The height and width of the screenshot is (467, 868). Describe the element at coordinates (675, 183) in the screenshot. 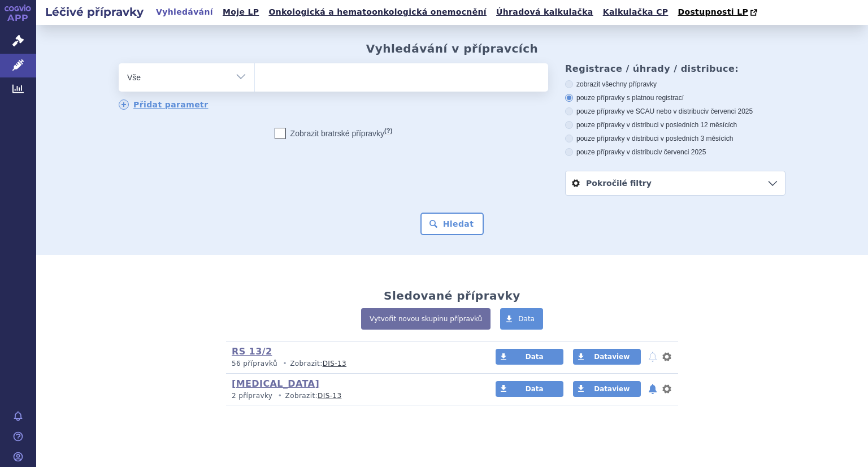

I see `a: Pokročilé filtry` at that location.